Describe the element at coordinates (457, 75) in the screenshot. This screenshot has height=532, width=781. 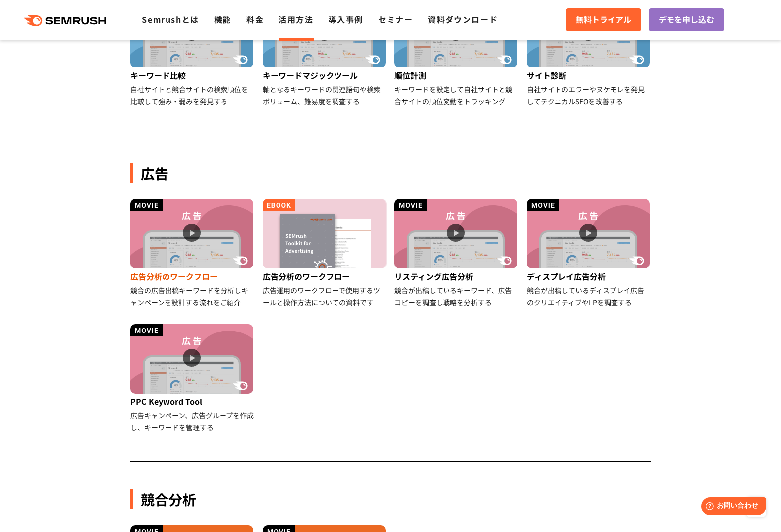
I see `div: 順位計測` at that location.